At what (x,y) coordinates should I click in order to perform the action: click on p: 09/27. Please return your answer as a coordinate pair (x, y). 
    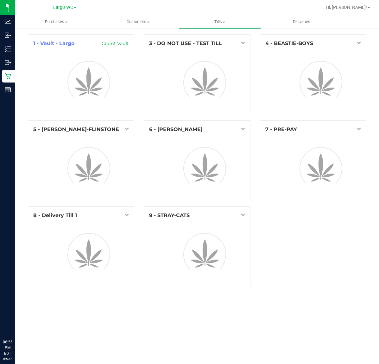
    Looking at the image, I should click on (8, 358).